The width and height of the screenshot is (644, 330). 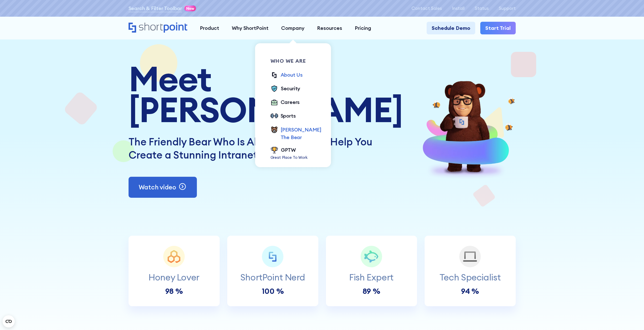 I want to click on div: Chat Widget, so click(x=599, y=300).